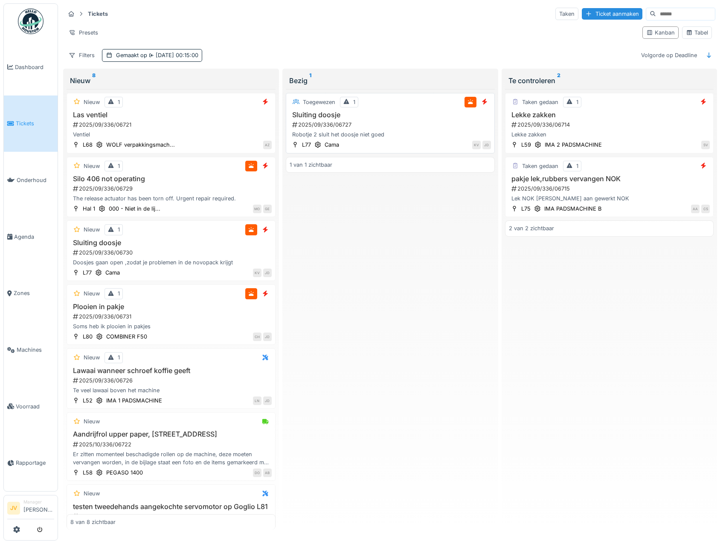 This screenshot has height=544, width=723. I want to click on div: DO, so click(257, 473).